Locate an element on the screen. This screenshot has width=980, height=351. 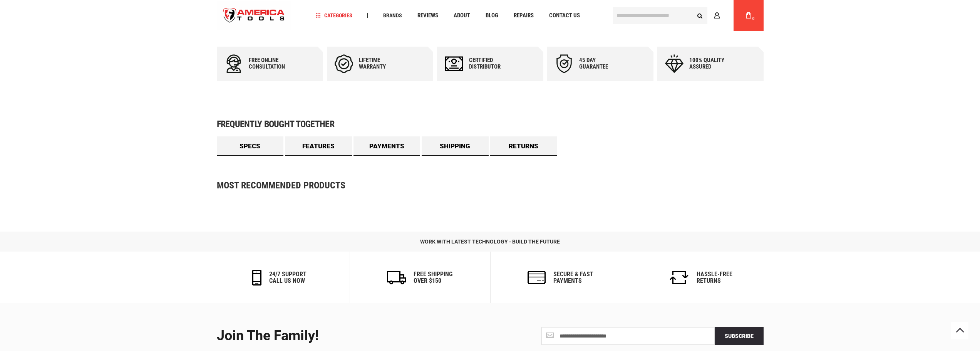
a: Categories is located at coordinates (334, 15).